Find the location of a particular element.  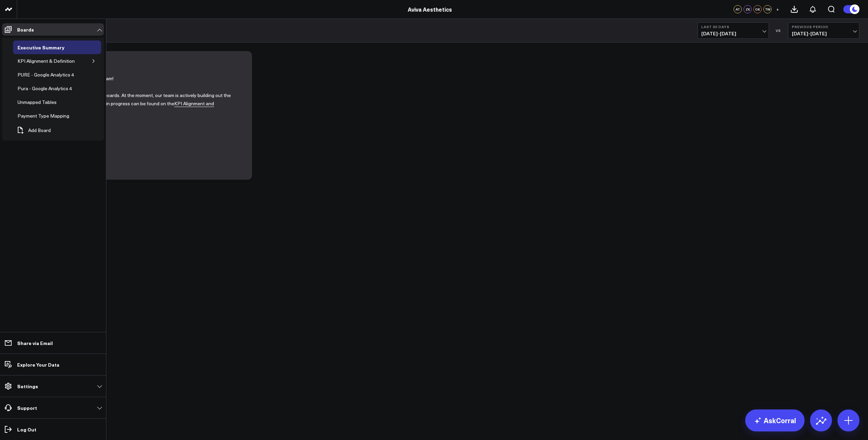

div: Payment Type Mapping is located at coordinates (43, 116).